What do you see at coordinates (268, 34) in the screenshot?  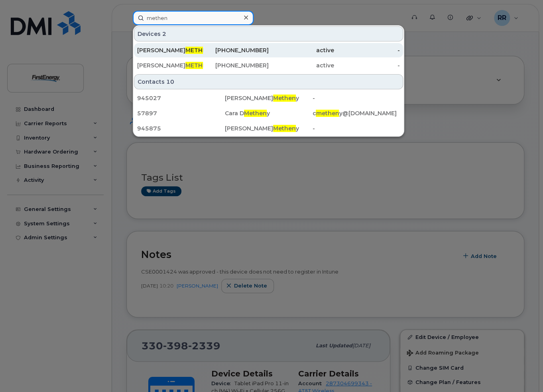 I see `div: Devices` at bounding box center [268, 34].